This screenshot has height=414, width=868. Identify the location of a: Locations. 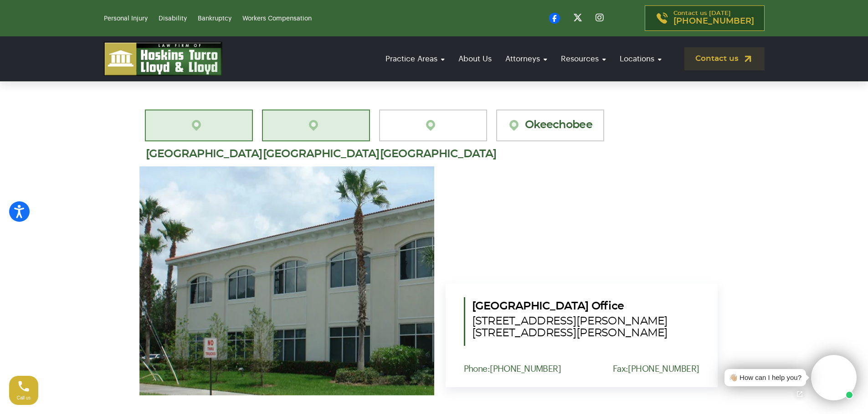
(640, 59).